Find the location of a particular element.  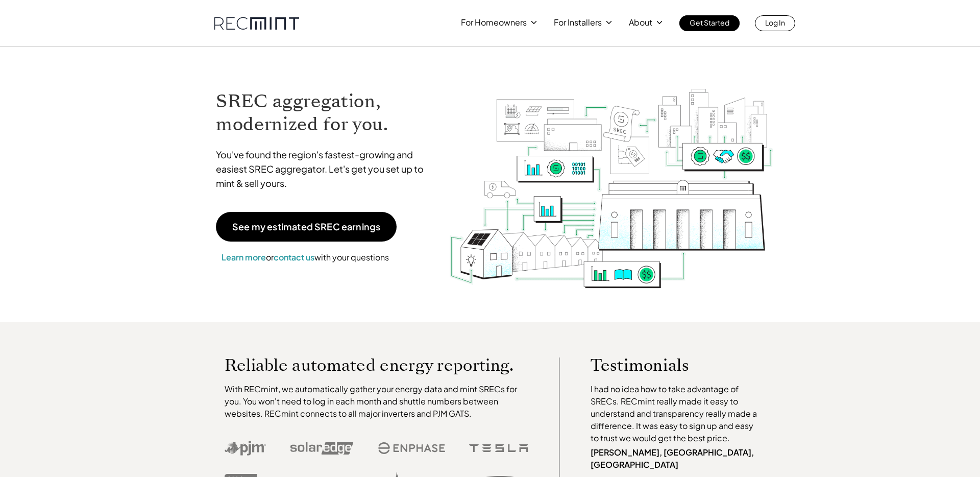

img: RECmint value cycle is located at coordinates (611, 176).